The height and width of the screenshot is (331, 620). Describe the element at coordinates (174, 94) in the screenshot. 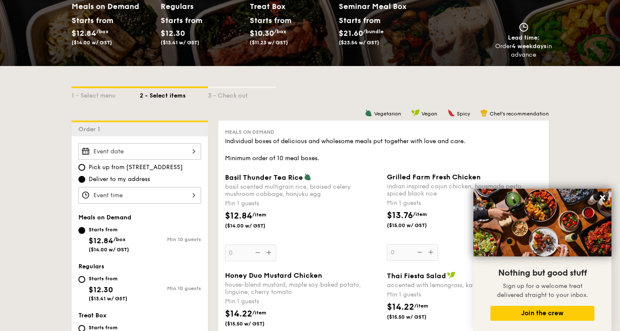

I see `div: 2 - Select items` at that location.